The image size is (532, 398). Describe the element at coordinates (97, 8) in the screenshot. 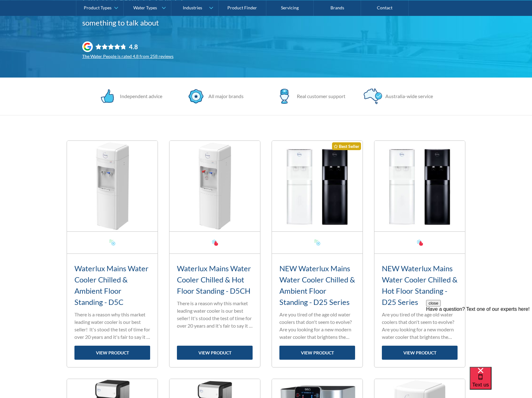

I see `div: Product Types` at that location.